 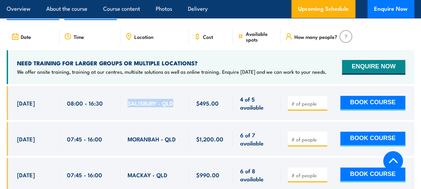 I want to click on h4: NEED TRAINING FOR LARGER GROUPS OR MULTIPLE LOCATIONS?, so click(x=172, y=63).